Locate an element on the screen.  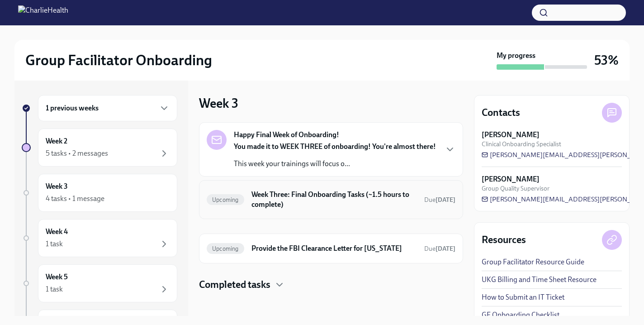
strong: Happy Final Week of Onboarding! is located at coordinates (286, 135).